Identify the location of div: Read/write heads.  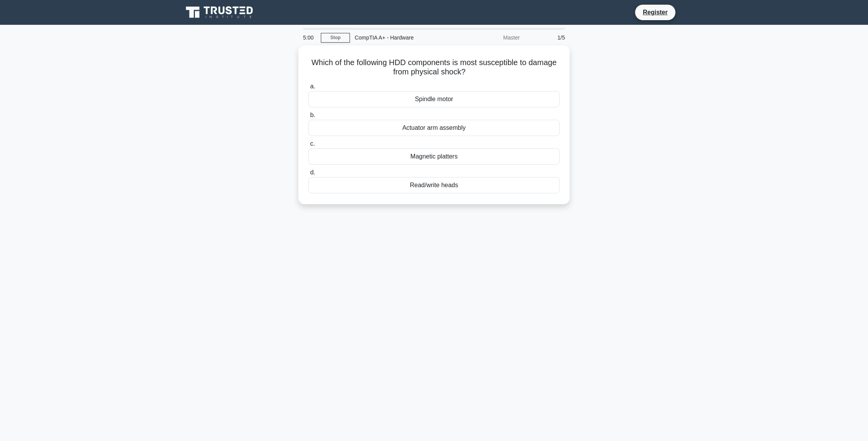
(434, 185).